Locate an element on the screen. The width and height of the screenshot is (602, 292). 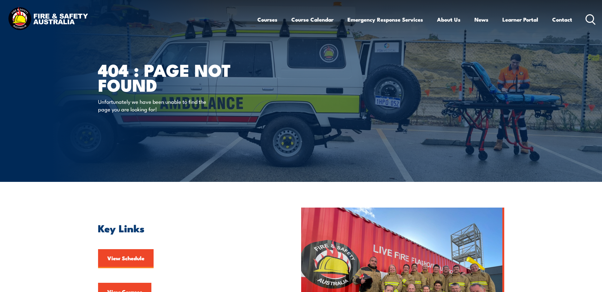
a: View Schedule is located at coordinates (126, 259).